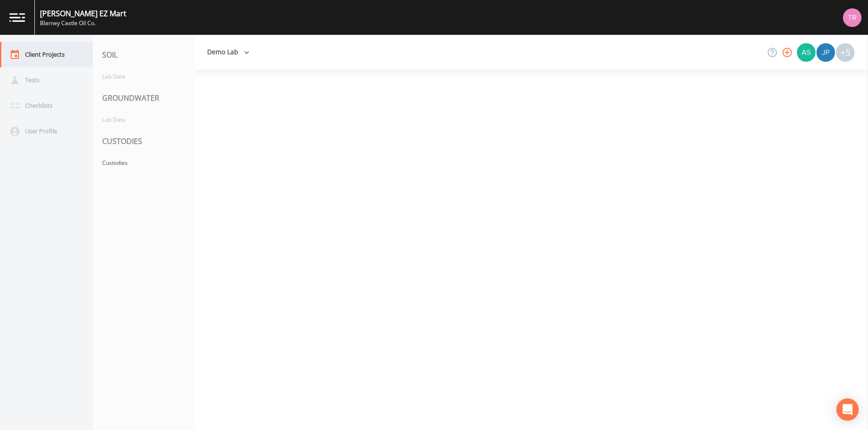  I want to click on img: 41241ef155101aa6d92a04480b0d0000, so click(825, 52).